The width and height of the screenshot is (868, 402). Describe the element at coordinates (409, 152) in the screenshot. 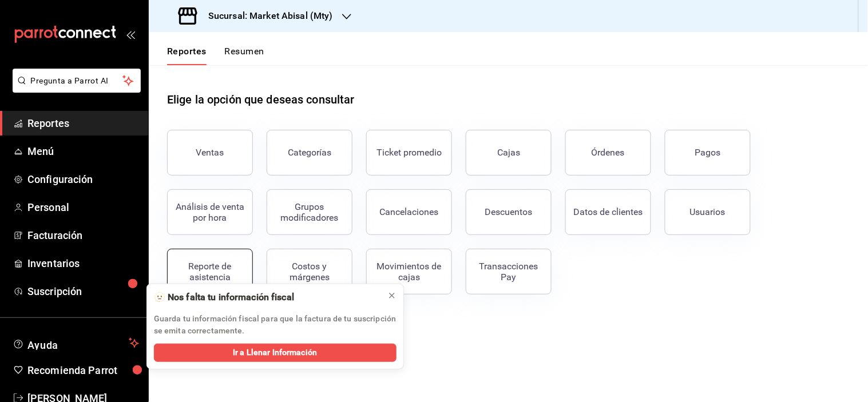

I see `div: Ticket promedio` at that location.